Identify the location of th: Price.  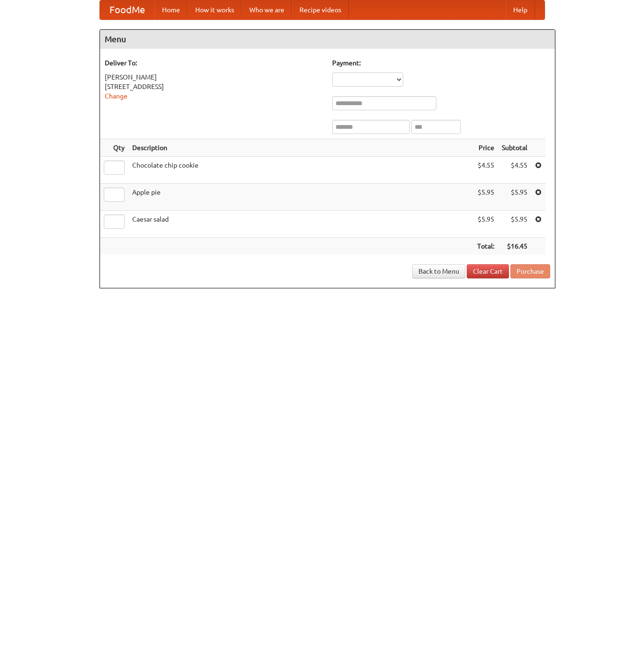
(486, 148).